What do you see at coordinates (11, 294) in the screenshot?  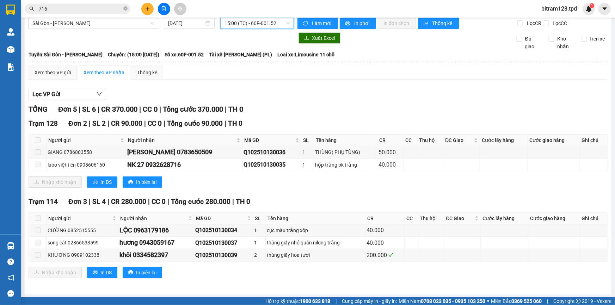 I see `span: message` at bounding box center [11, 294].